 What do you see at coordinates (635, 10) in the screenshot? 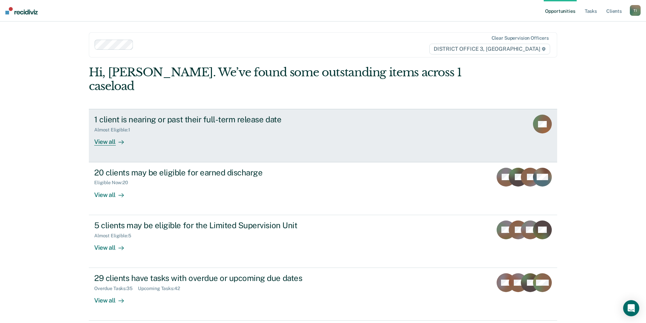
I see `div: T I` at bounding box center [635, 10].